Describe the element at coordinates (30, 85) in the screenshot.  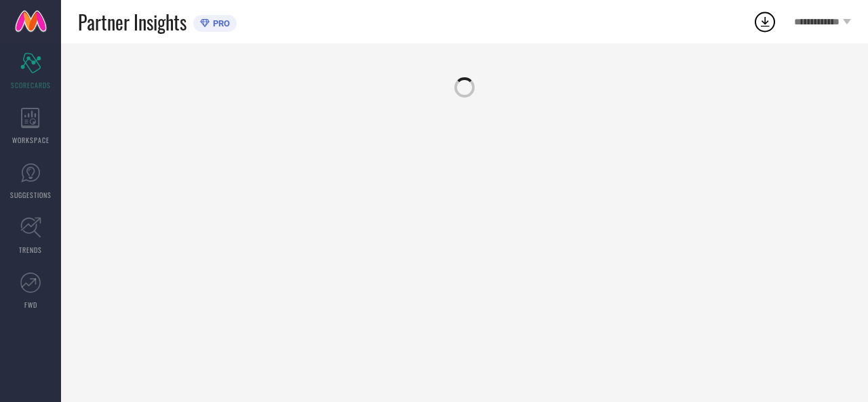
I see `span: SCORECARDS` at that location.